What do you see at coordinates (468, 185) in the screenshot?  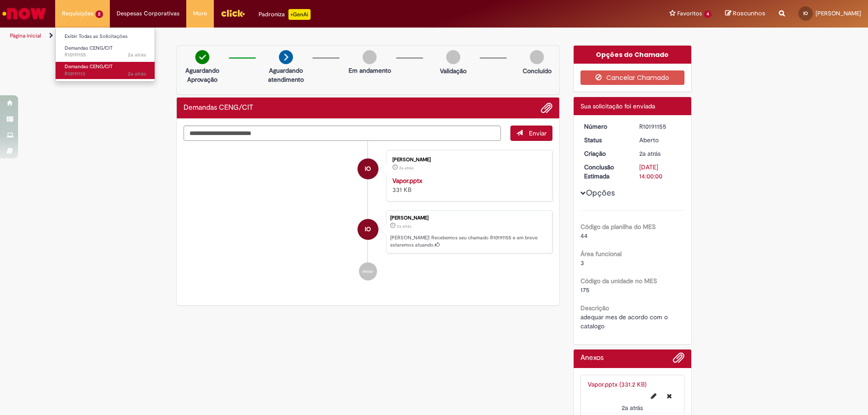 I see `div: 331 KB` at bounding box center [468, 185].